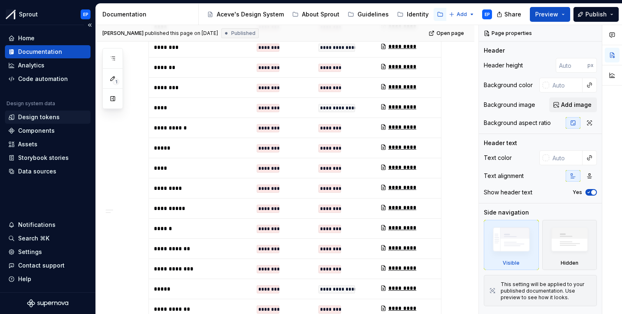 The image size is (622, 314). Describe the element at coordinates (28, 14) in the screenshot. I see `div: Sprout` at that location.